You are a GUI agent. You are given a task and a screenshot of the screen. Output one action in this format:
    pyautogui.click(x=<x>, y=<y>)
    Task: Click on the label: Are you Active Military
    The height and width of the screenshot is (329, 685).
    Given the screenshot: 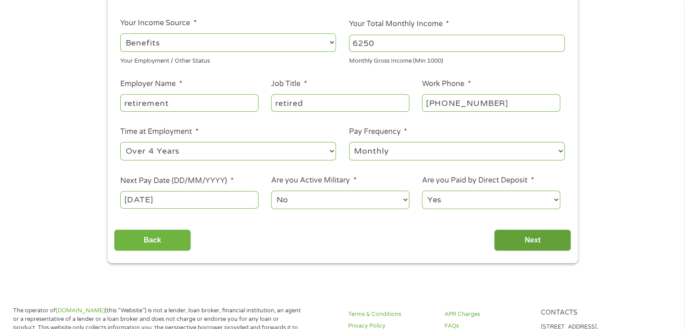 What is the action you would take?
    pyautogui.click(x=313, y=180)
    